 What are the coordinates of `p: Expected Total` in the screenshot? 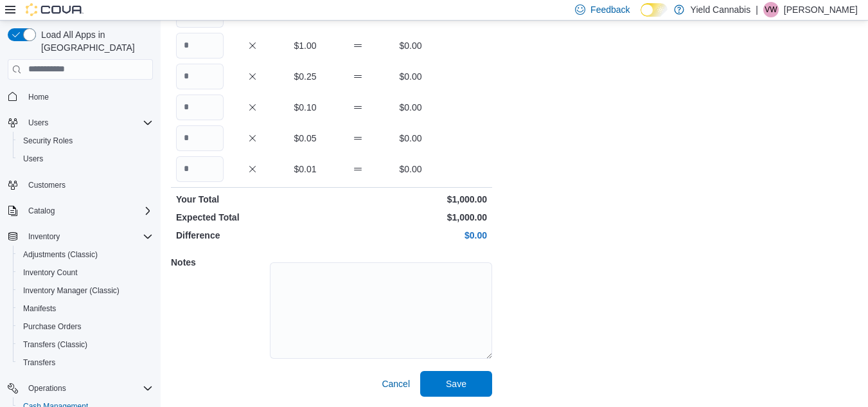 It's located at (252, 217).